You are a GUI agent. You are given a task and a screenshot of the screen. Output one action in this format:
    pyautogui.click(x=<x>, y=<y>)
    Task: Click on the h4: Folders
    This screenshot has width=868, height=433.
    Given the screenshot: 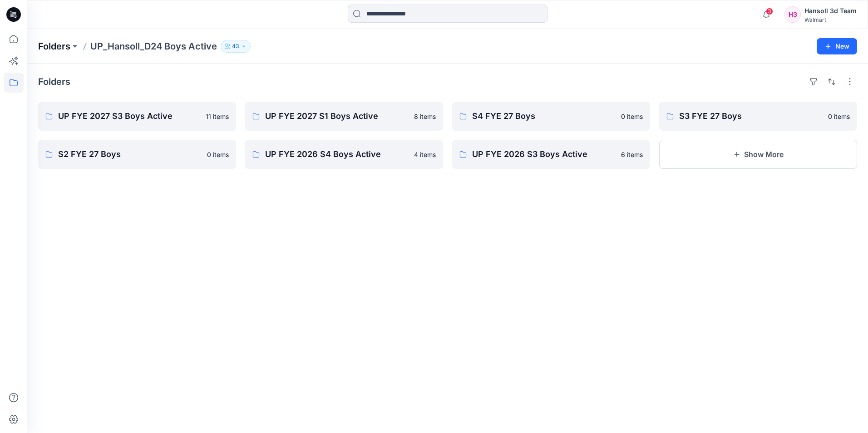 What is the action you would take?
    pyautogui.click(x=54, y=82)
    